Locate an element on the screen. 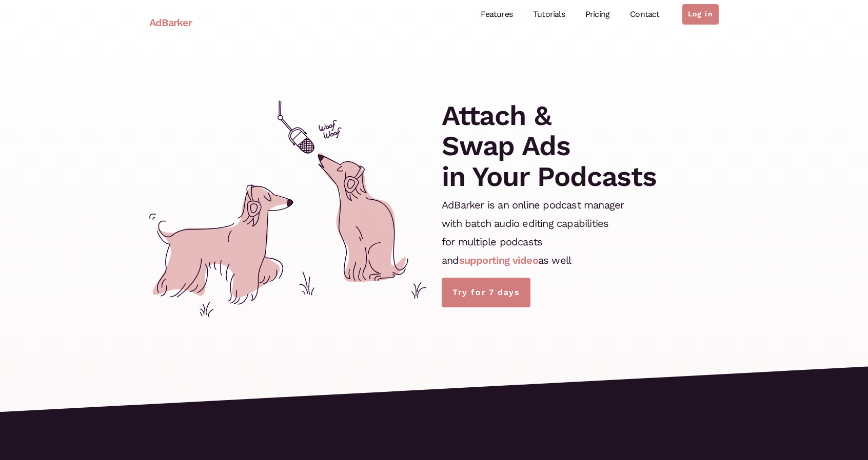 Image resolution: width=868 pixels, height=460 pixels. a: Log in is located at coordinates (700, 15).